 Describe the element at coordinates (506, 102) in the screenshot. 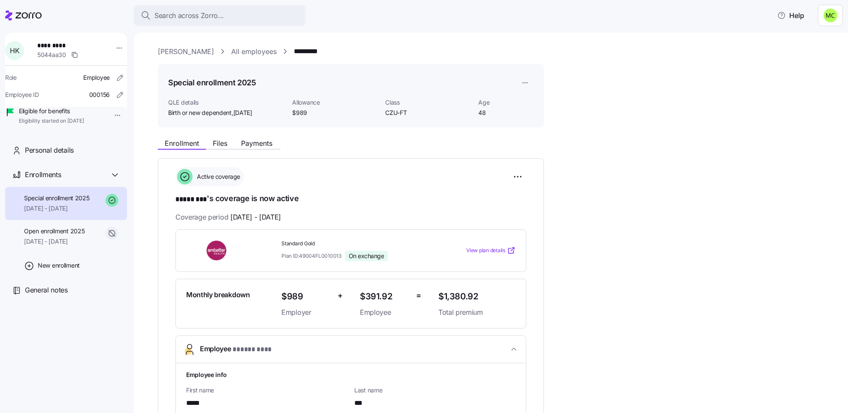

I see `span: Age` at that location.